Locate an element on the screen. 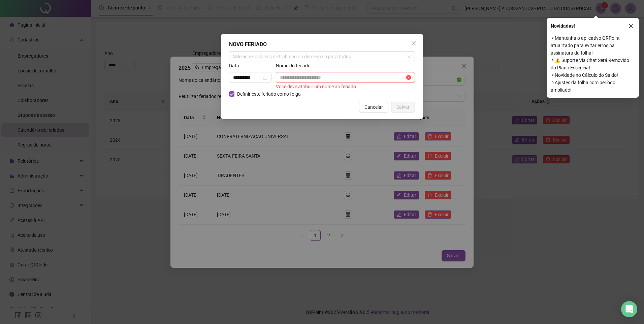 The height and width of the screenshot is (324, 644). span: ⚬ Novidade no Cálculo do Saldo! is located at coordinates (593, 75).